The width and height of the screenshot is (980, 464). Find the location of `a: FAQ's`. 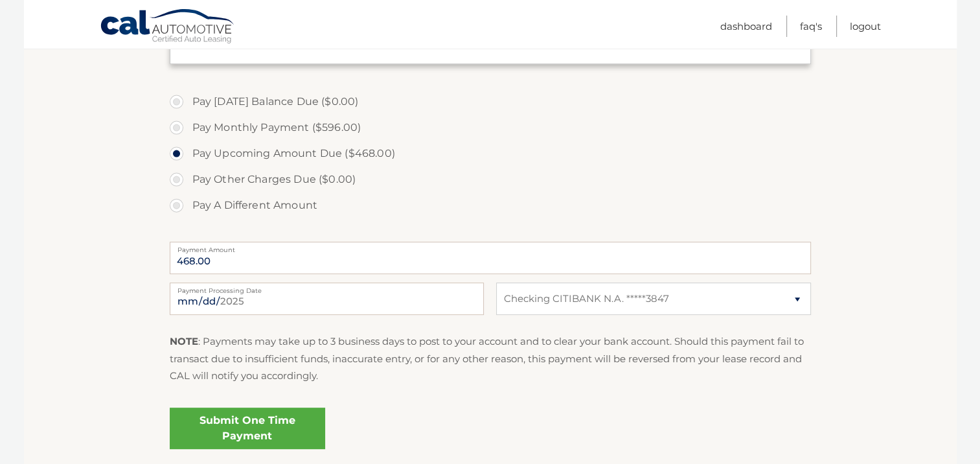

a: FAQ's is located at coordinates (811, 26).